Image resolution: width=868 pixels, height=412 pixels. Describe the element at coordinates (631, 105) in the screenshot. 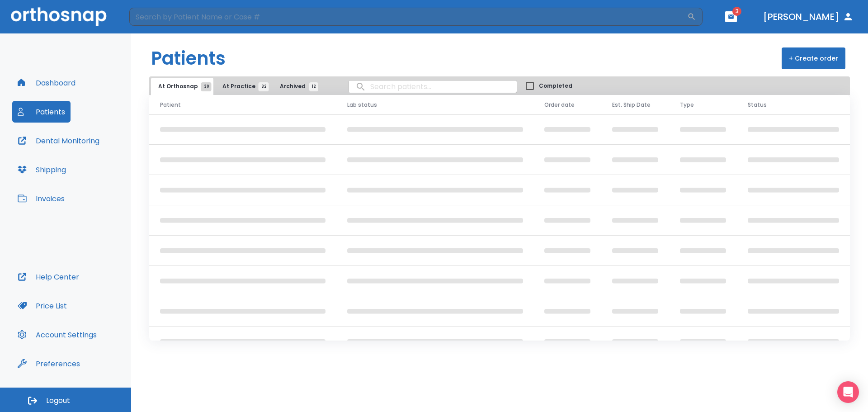

I see `span: Est. Ship Date` at that location.